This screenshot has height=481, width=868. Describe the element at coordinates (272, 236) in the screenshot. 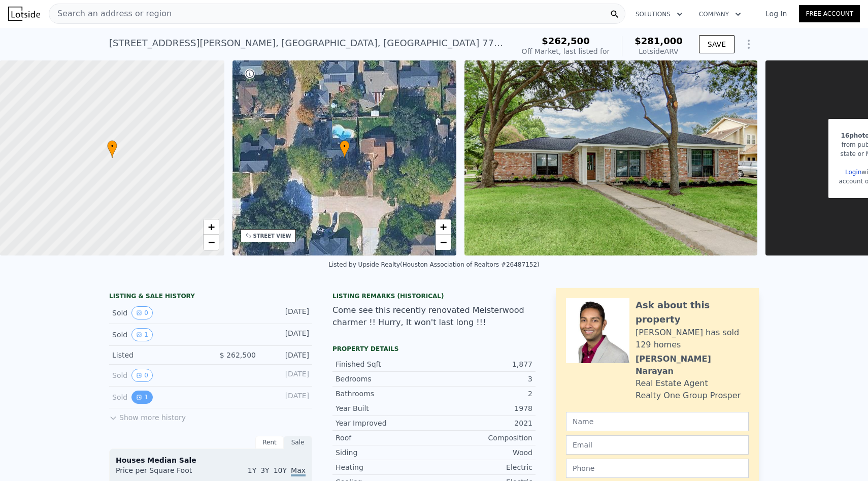

I see `div: STREET VIEW` at that location.